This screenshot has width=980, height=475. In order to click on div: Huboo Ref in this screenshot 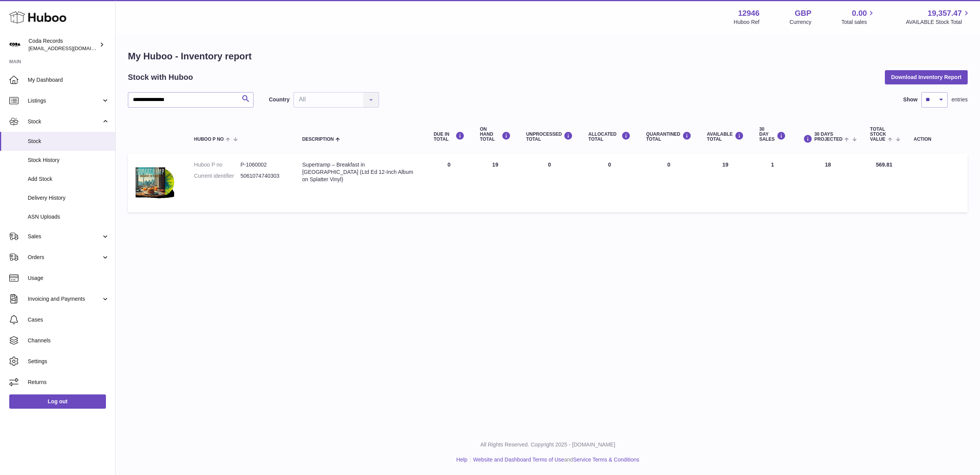, I will do `click(746, 22)`.